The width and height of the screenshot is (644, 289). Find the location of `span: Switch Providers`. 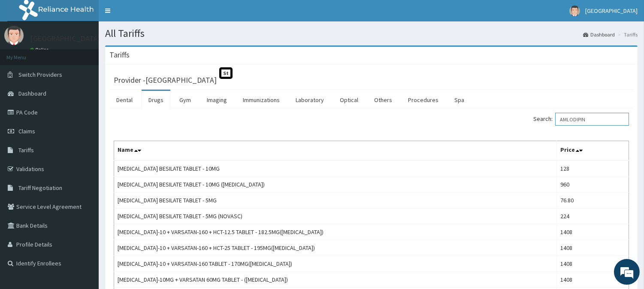

span: Switch Providers is located at coordinates (40, 75).